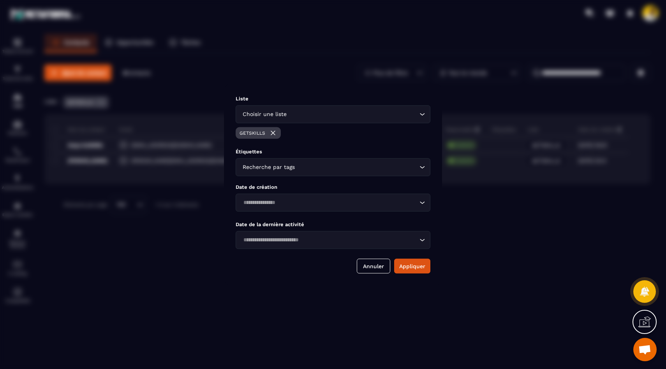  I want to click on button: Appliquer, so click(412, 266).